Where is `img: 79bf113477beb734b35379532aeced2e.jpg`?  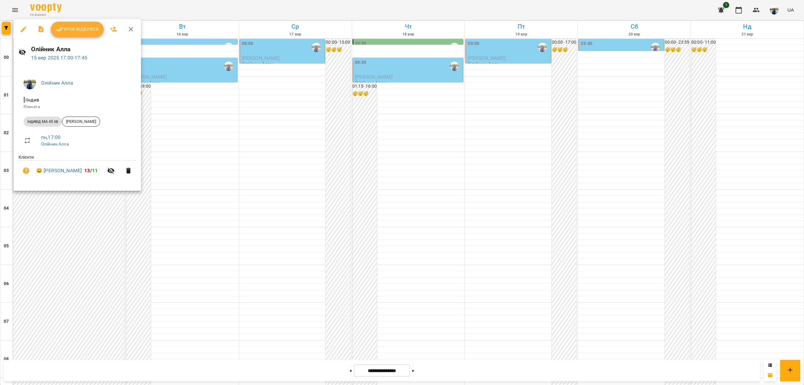
img: 79bf113477beb734b35379532aeced2e.jpg is located at coordinates (30, 83).